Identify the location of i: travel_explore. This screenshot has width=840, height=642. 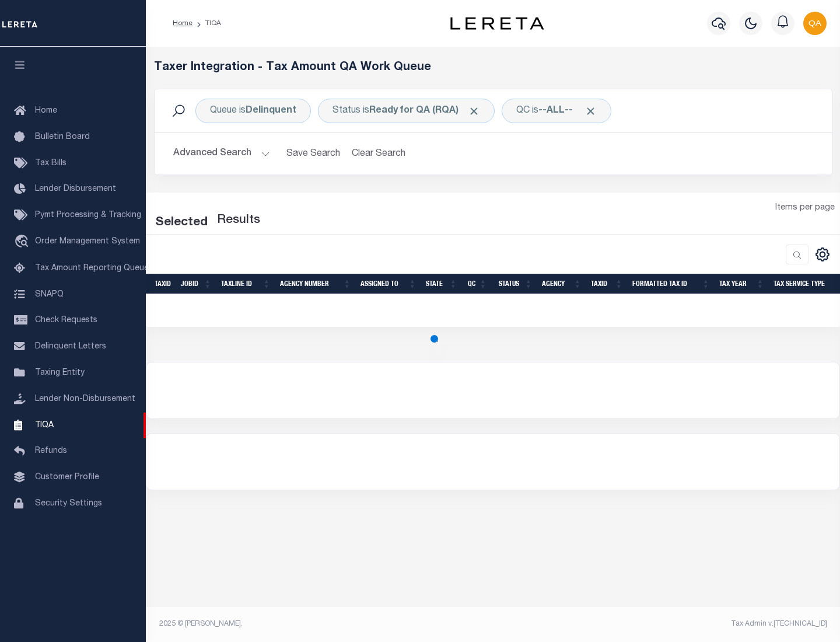
(24, 242).